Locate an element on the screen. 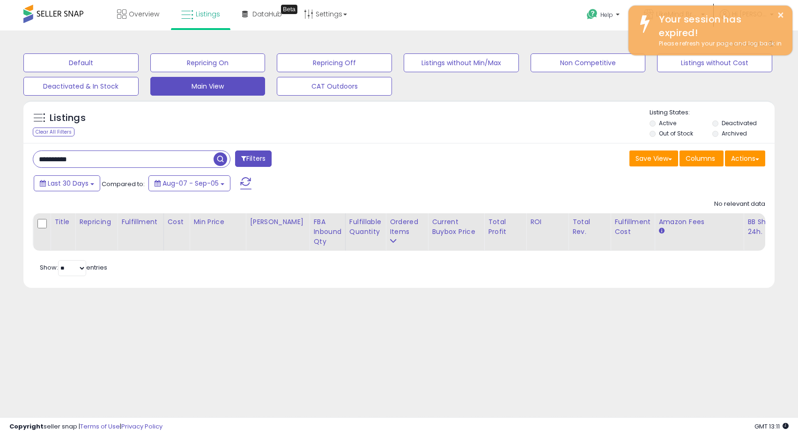  div: Fulfillment is located at coordinates (140, 222).